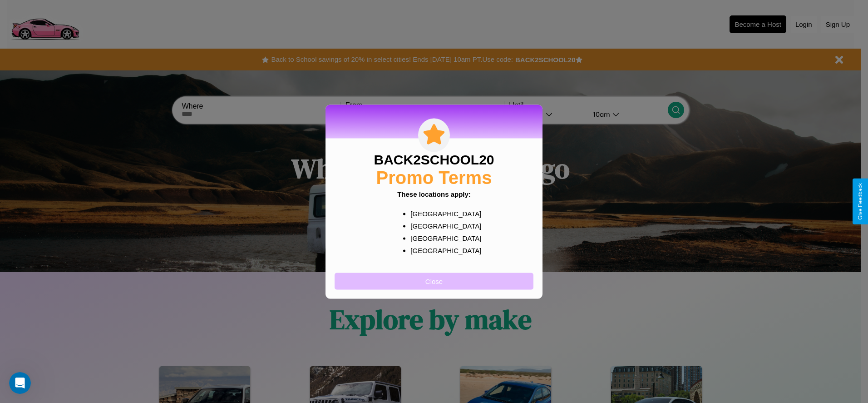 The height and width of the screenshot is (403, 868). I want to click on h2: Promo Terms, so click(434, 177).